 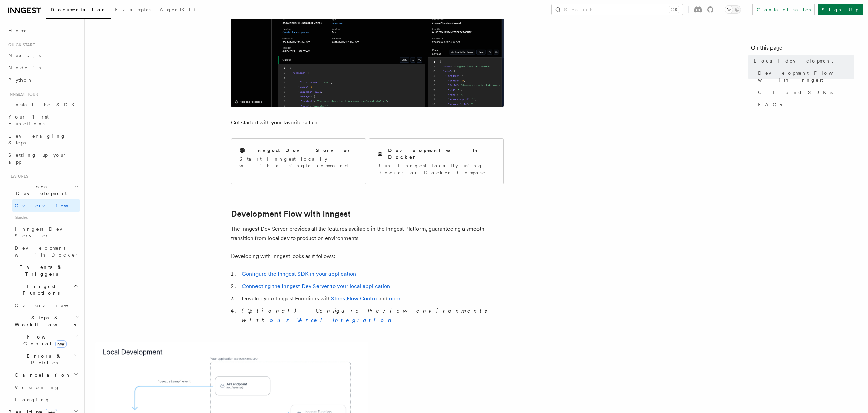 I want to click on a: FAQs, so click(x=805, y=105).